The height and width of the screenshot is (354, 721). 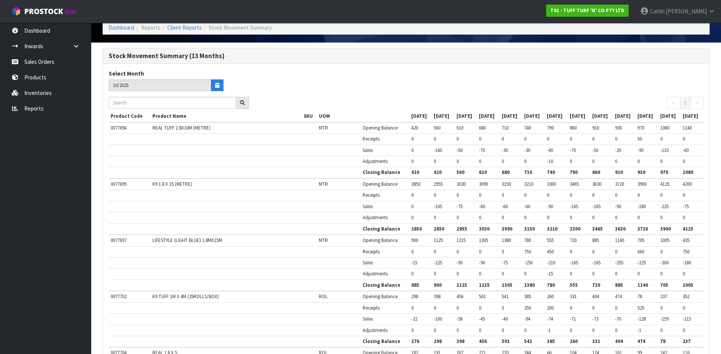 What do you see at coordinates (485, 229) in the screenshot?
I see `span: 3030` at bounding box center [485, 229].